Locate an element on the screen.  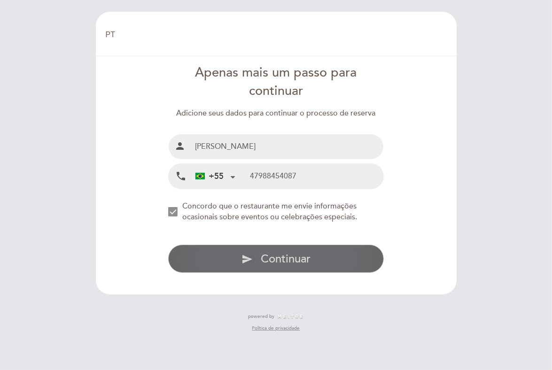
span: Continuar is located at coordinates (285, 259).